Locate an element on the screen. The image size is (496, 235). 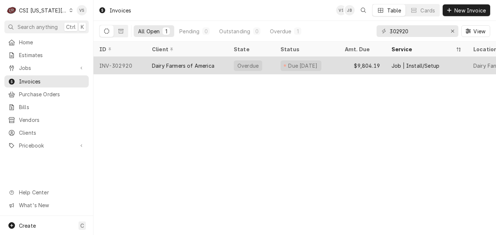
div: Cards is located at coordinates (428, 10).